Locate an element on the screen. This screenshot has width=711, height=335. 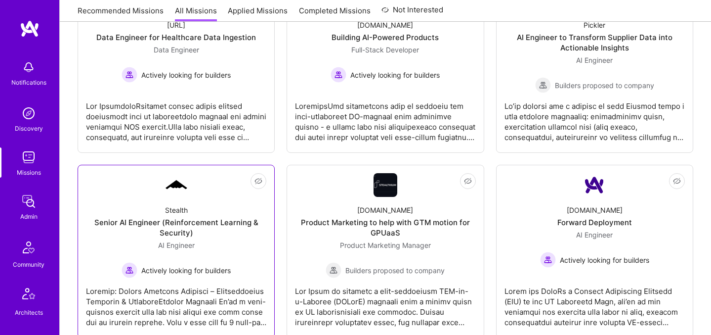
img: teamwork is located at coordinates (29, 157).